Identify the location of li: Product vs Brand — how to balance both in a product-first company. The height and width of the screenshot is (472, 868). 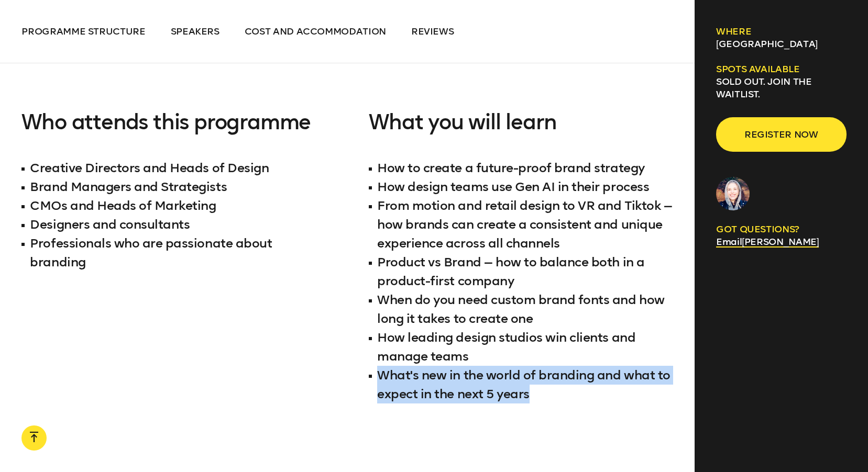
(520, 271).